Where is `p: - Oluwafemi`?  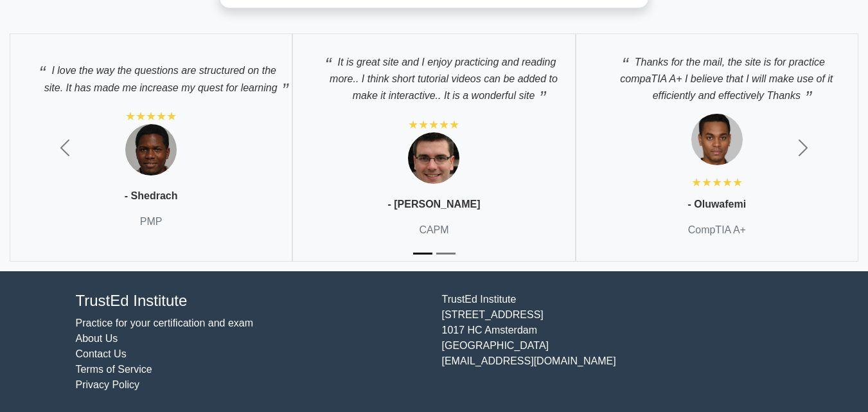
p: - Oluwafemi is located at coordinates (716, 204).